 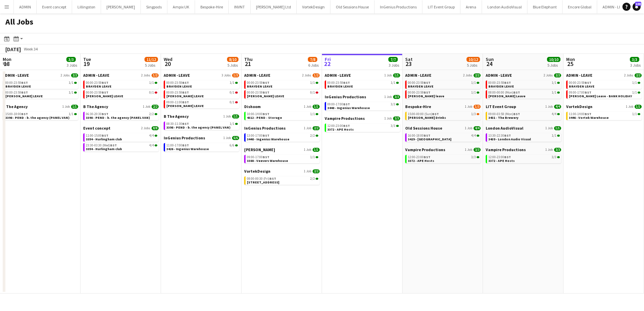 What do you see at coordinates (282, 106) in the screenshot?
I see `a: Dishoom1 Job1/1` at bounding box center [282, 106].